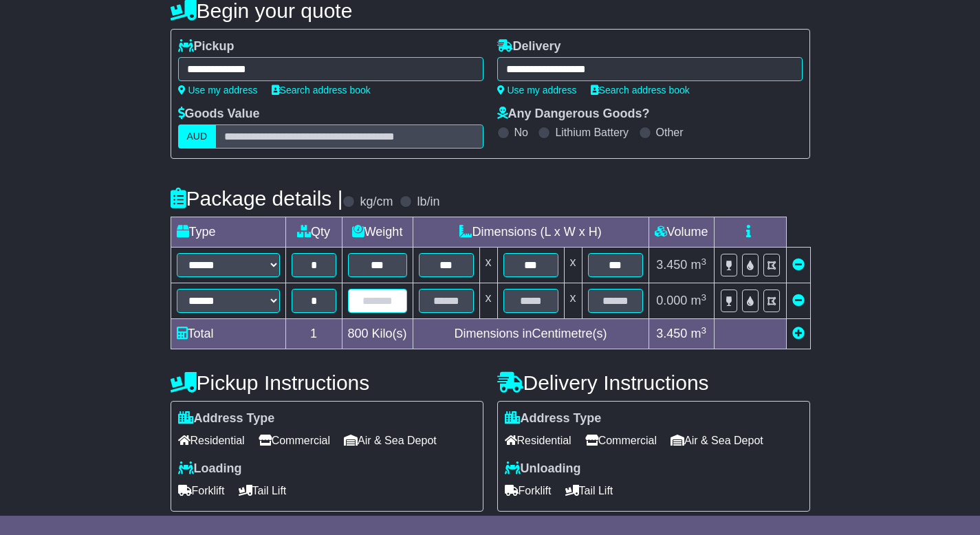 Image resolution: width=980 pixels, height=535 pixels. I want to click on td: Weight, so click(377, 232).